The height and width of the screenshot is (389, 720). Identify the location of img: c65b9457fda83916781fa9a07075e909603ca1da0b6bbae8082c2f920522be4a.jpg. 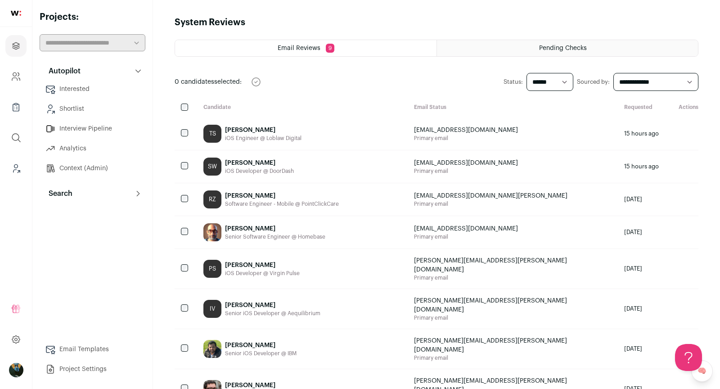
(213, 349).